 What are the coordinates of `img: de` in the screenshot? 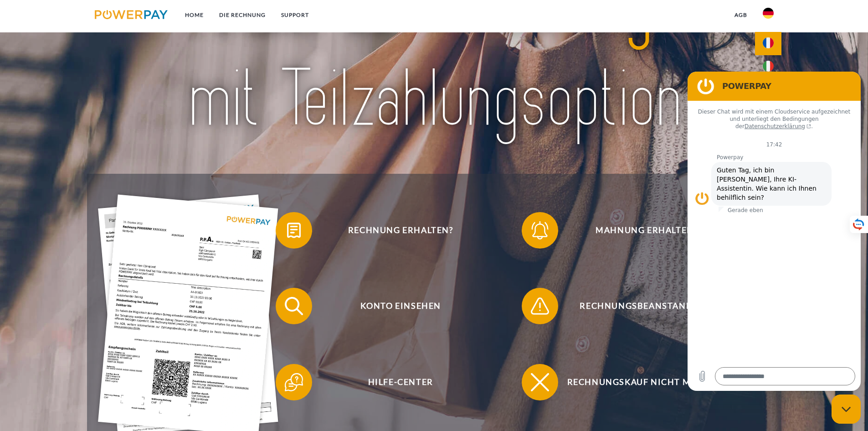 It's located at (768, 14).